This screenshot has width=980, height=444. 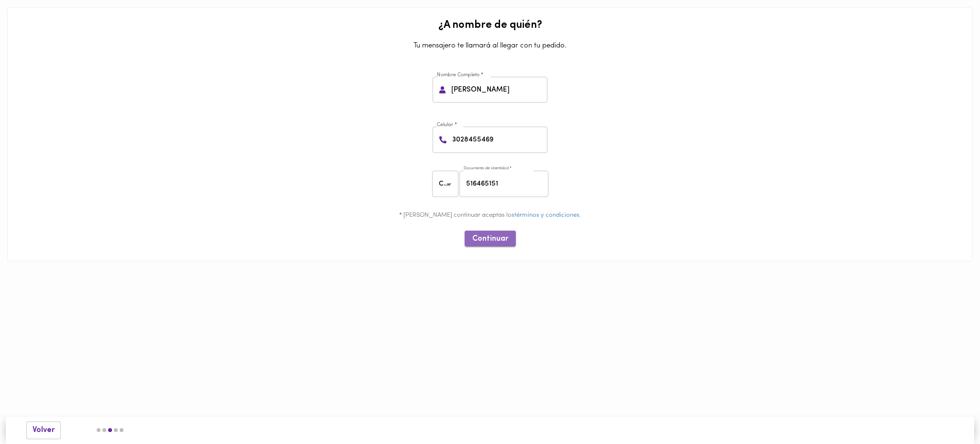 I want to click on input: 3173536843, so click(x=498, y=140).